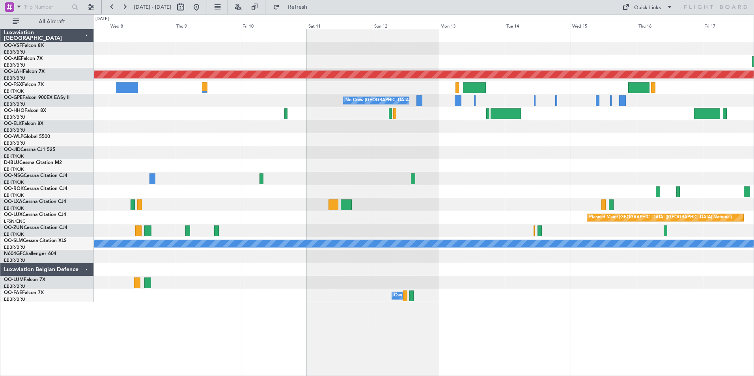 The height and width of the screenshot is (376, 754). Describe the element at coordinates (538, 25) in the screenshot. I see `div: Tue 14` at that location.